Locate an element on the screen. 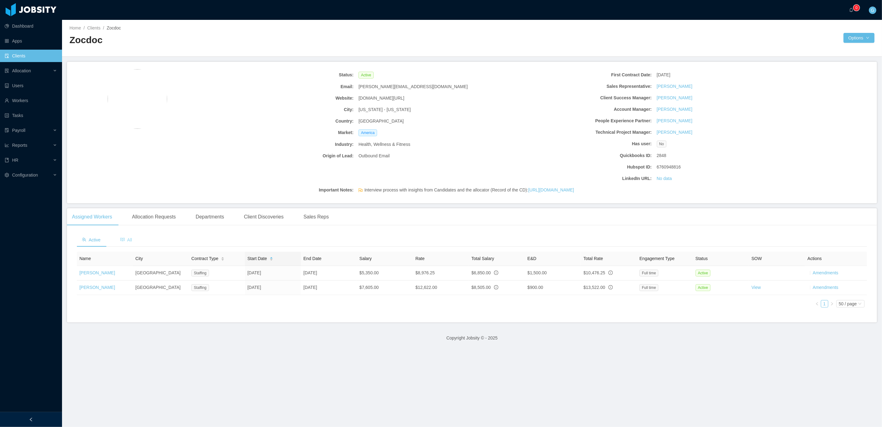  i: icon: team is located at coordinates (84, 239).